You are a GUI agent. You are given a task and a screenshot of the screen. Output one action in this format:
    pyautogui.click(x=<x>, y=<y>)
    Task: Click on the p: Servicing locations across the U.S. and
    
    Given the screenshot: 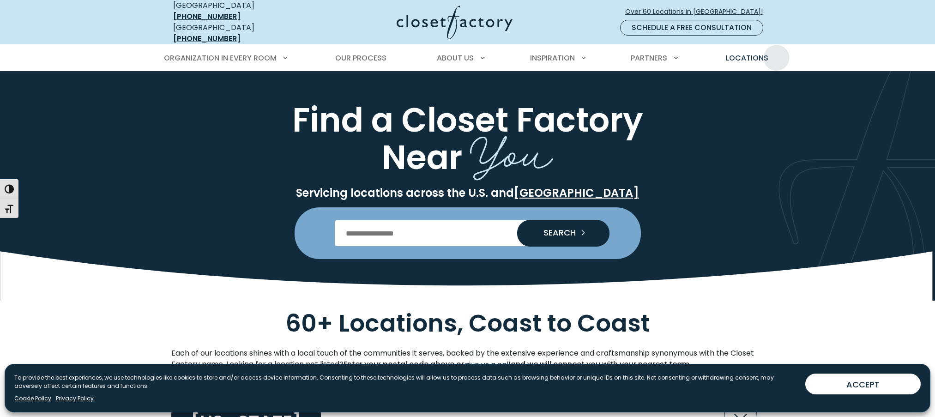 What is the action you would take?
    pyautogui.click(x=468, y=193)
    